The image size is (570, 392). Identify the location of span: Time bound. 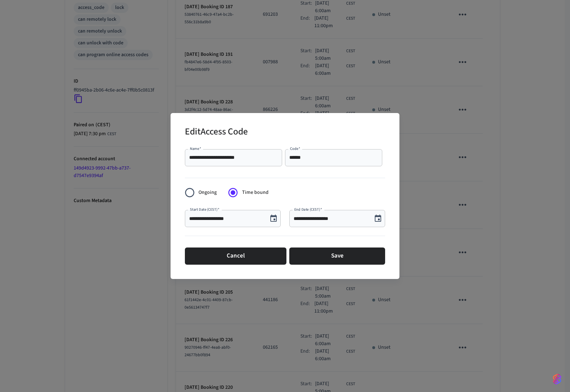
(255, 193).